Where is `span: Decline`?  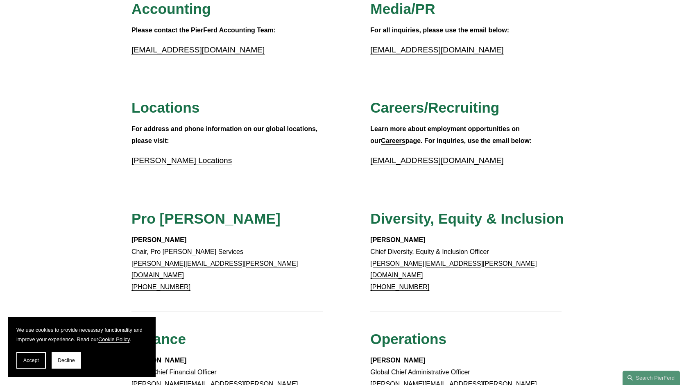 span: Decline is located at coordinates (66, 361).